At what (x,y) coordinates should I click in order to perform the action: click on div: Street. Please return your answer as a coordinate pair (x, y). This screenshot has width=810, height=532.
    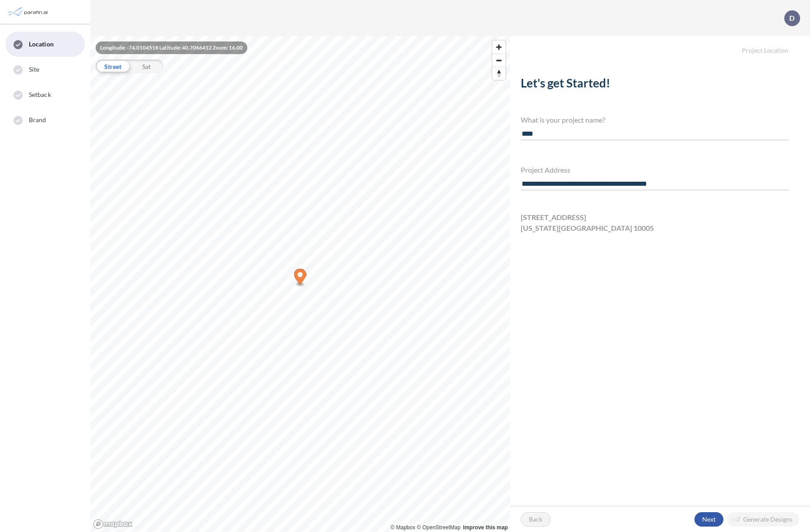
    Looking at the image, I should click on (113, 66).